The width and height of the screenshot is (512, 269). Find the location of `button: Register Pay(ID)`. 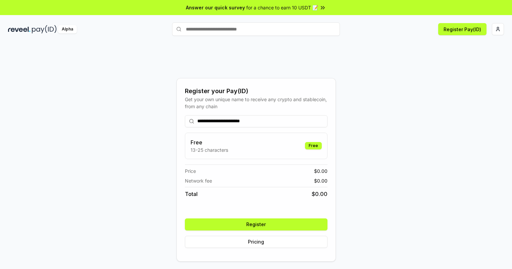

button: Register Pay(ID) is located at coordinates (462, 29).